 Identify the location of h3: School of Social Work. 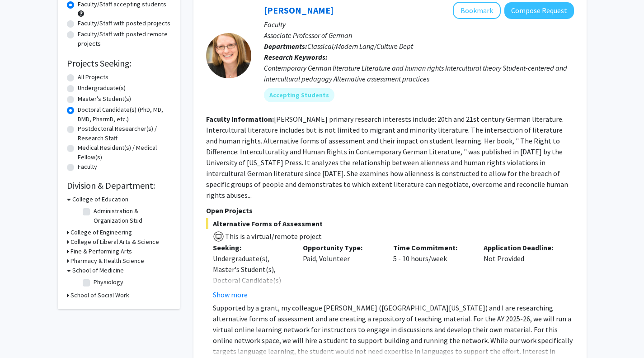
(100, 295).